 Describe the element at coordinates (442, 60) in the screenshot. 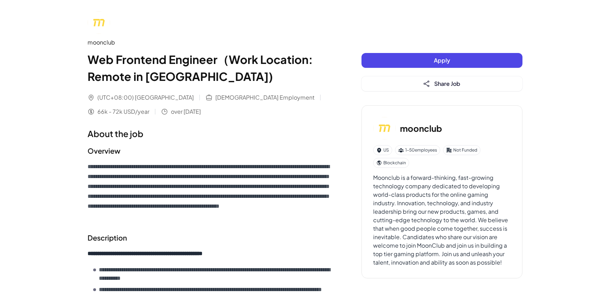

I see `button: Apply` at that location.